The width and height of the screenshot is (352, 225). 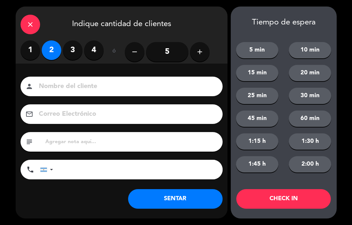 What do you see at coordinates (126, 86) in the screenshot?
I see `input: Nombre del cliente` at bounding box center [126, 86].